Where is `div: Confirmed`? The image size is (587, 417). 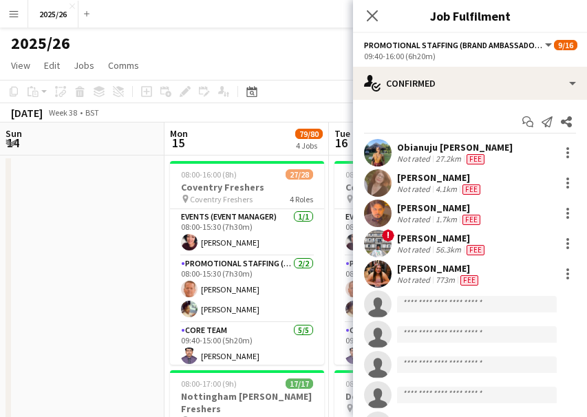
div: Confirmed is located at coordinates (470, 83).